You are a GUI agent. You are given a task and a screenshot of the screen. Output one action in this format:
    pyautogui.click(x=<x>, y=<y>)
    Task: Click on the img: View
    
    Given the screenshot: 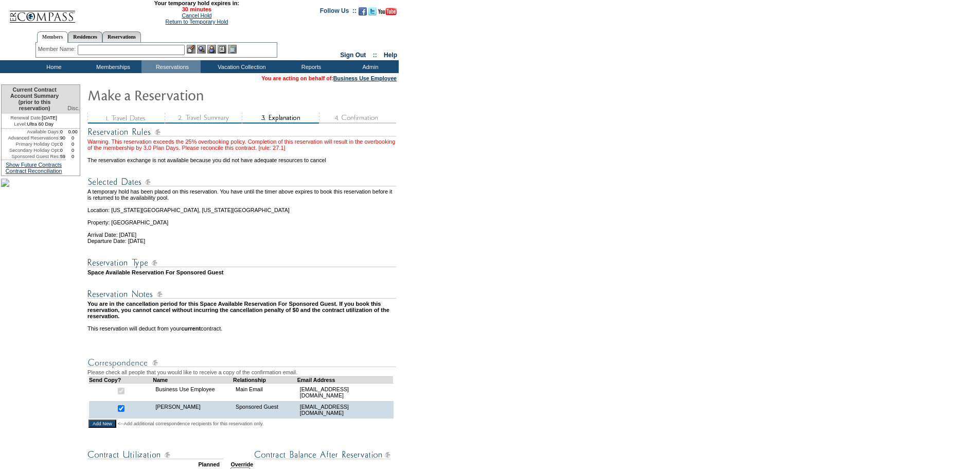 What is the action you would take?
    pyautogui.click(x=201, y=49)
    